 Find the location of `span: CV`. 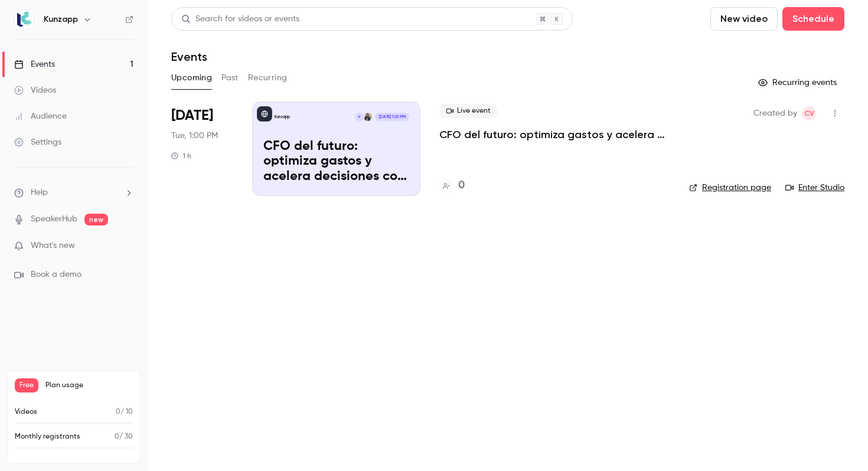

span: CV is located at coordinates (809, 114).